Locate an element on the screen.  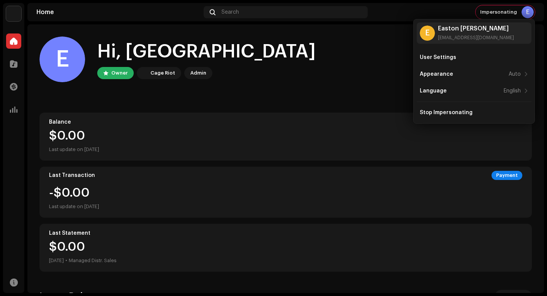
div: Last Statement is located at coordinates (286, 233).